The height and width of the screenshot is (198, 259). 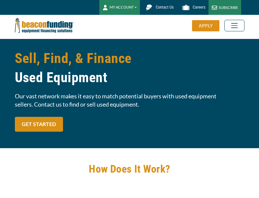 I want to click on a: Careers, so click(x=193, y=7).